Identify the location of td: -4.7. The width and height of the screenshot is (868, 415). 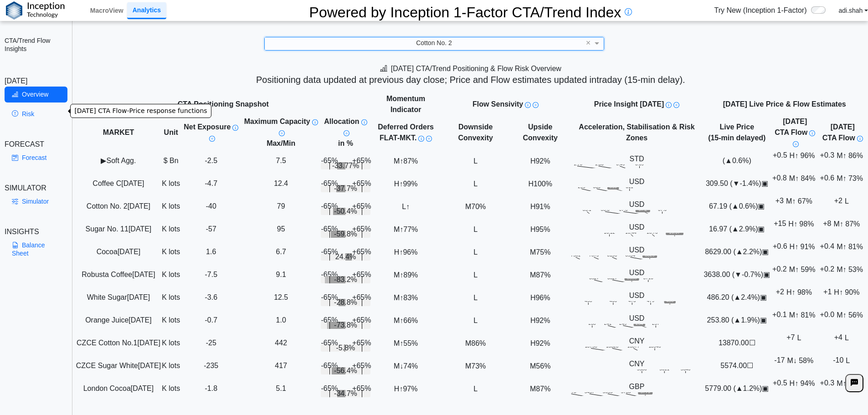
(211, 183).